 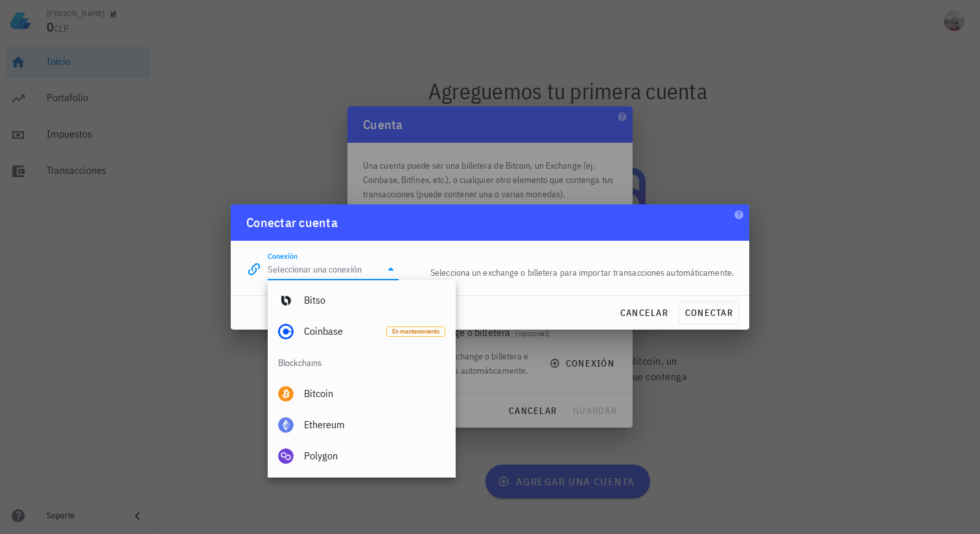 I want to click on span: conectar, so click(x=709, y=313).